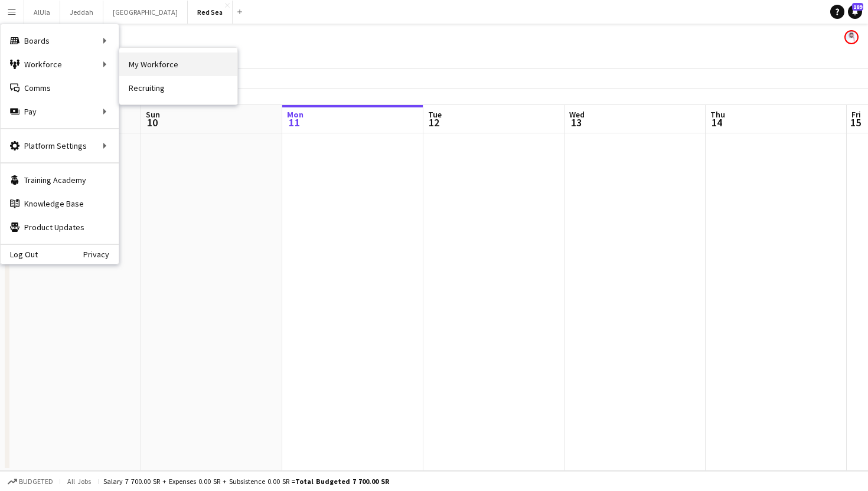  What do you see at coordinates (152, 122) in the screenshot?
I see `span: 10` at bounding box center [152, 122].